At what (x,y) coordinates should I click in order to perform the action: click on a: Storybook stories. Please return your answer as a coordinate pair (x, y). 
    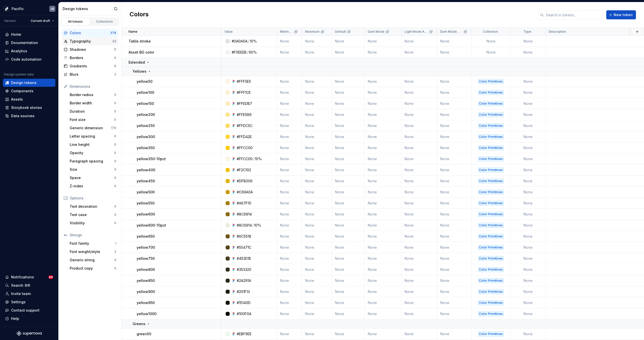
    Looking at the image, I should click on (29, 108).